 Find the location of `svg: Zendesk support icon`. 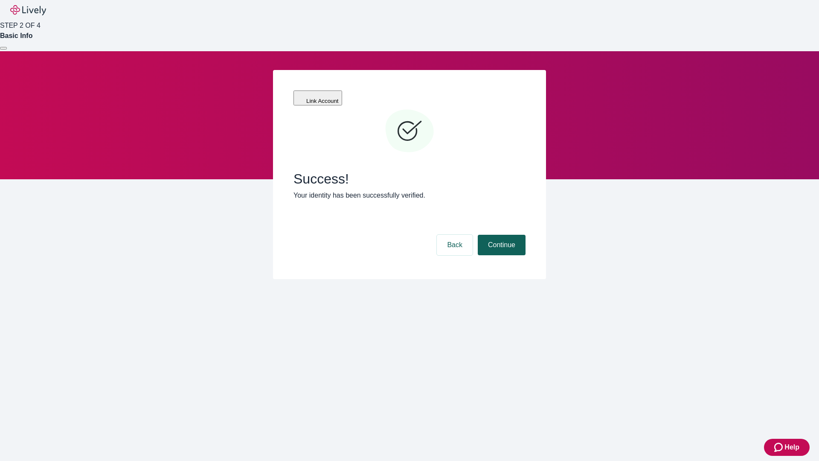

svg: Zendesk support icon is located at coordinates (780, 447).